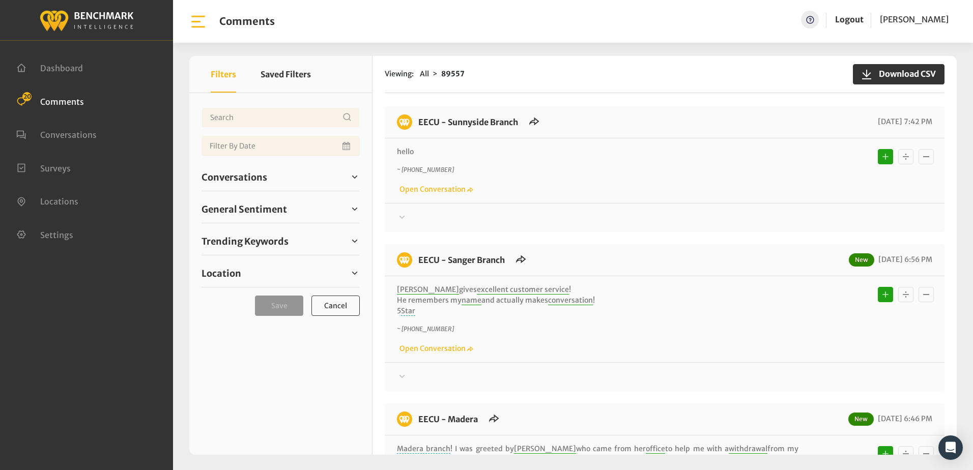 This screenshot has height=470, width=973. What do you see at coordinates (951, 448) in the screenshot?
I see `div: Open Intercom Messenger` at bounding box center [951, 448].